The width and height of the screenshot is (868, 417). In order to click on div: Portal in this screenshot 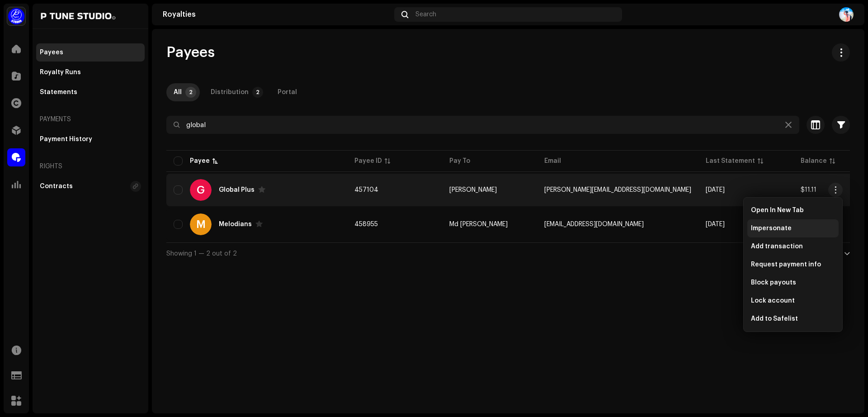, I will do `click(287, 92)`.